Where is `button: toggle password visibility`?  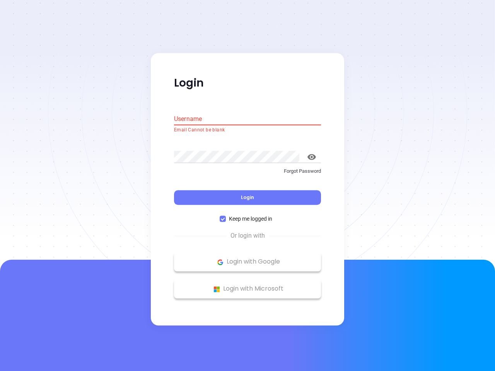 button: toggle password visibility is located at coordinates (312, 157).